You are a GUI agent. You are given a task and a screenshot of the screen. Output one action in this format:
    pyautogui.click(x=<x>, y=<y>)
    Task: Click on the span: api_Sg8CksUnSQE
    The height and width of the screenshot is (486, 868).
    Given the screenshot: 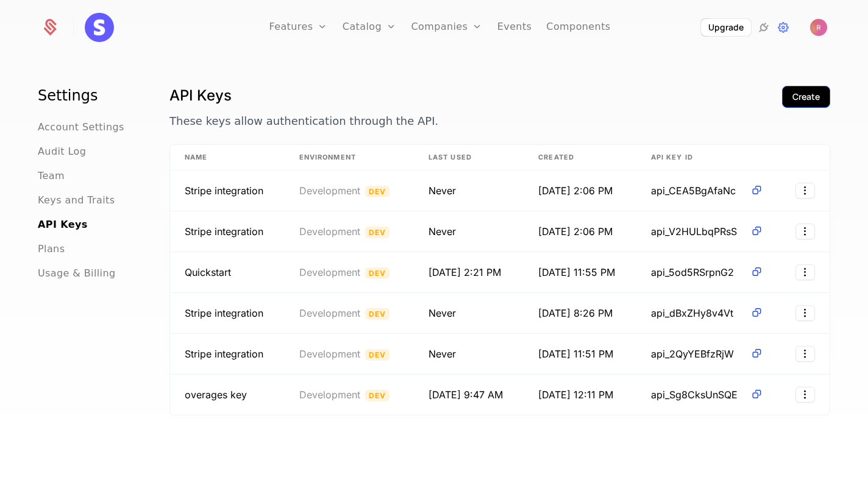 What is the action you would take?
    pyautogui.click(x=698, y=395)
    